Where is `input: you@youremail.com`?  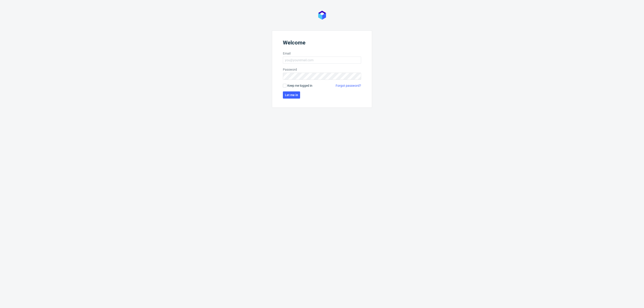
input: you@youremail.com is located at coordinates (322, 60).